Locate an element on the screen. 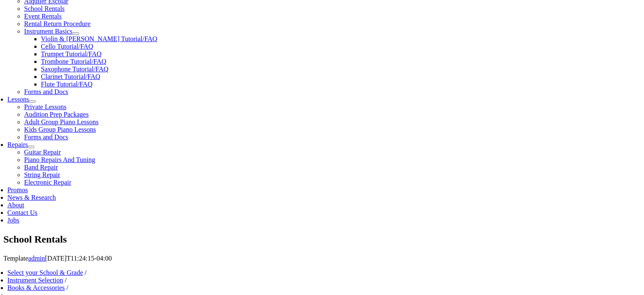 The height and width of the screenshot is (295, 644). a: Saxophone Tutorial/FAQ is located at coordinates (75, 69).